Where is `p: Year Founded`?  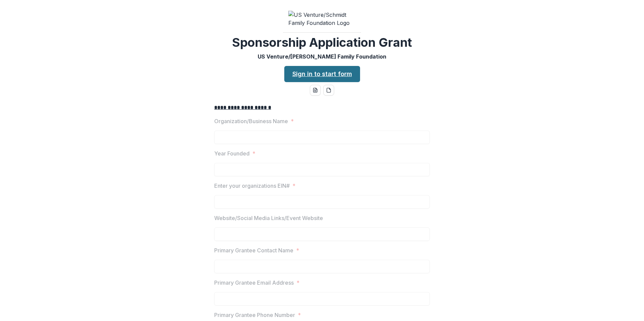 p: Year Founded is located at coordinates (232, 153).